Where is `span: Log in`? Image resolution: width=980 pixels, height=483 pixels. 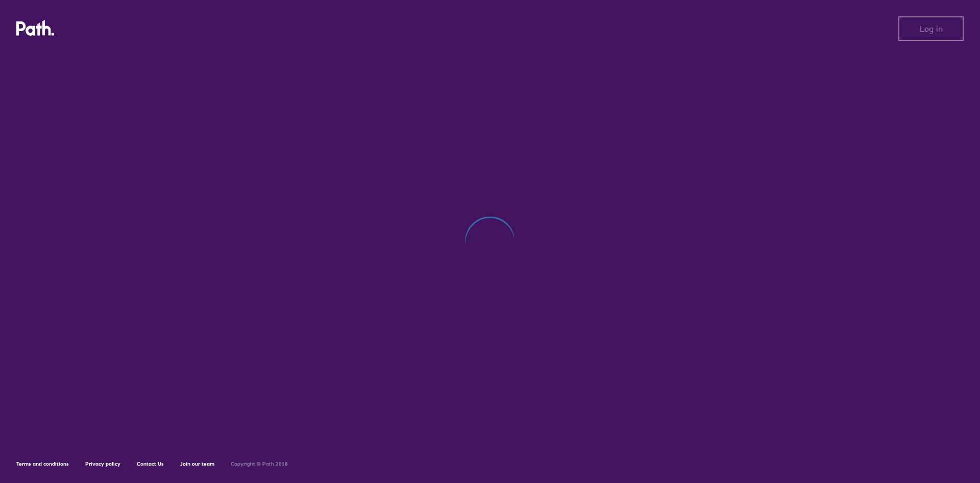
span: Log in is located at coordinates (932, 28).